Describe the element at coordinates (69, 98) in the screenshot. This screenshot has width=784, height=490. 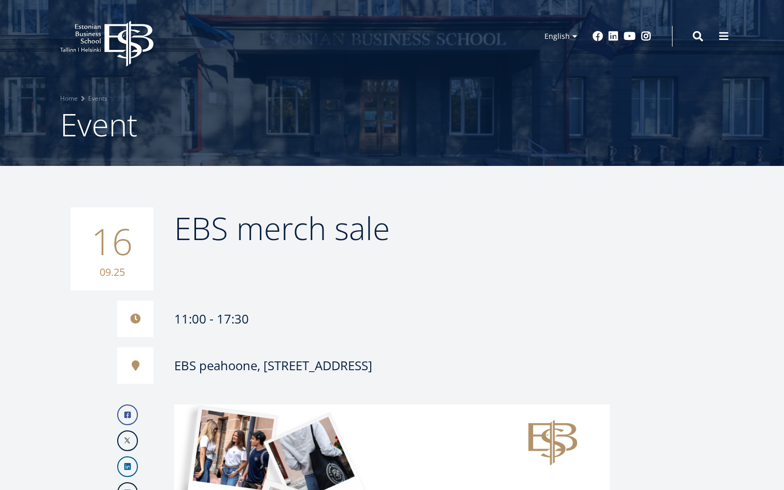
I see `a: Home` at that location.